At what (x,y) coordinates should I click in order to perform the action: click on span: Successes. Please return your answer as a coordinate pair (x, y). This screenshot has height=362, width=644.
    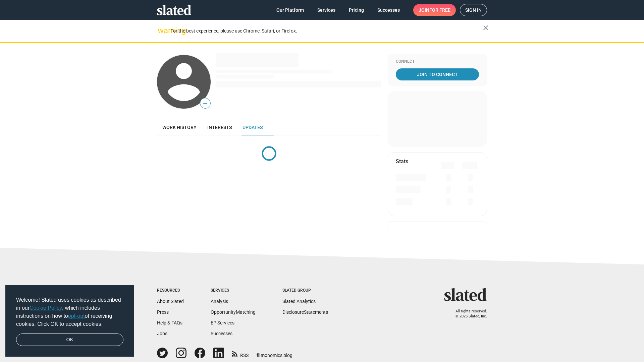
    Looking at the image, I should click on (389, 10).